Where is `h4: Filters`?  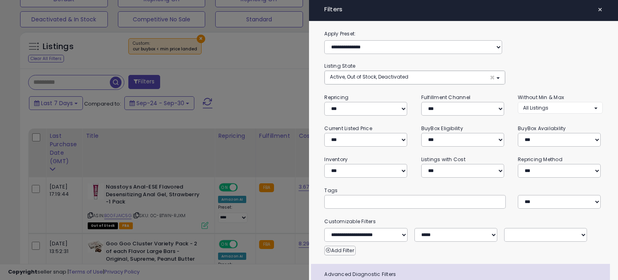 h4: Filters is located at coordinates (463, 9).